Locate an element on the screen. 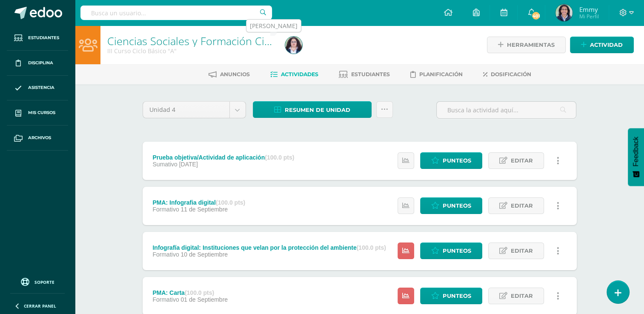 Image resolution: width=644 pixels, height=314 pixels. span: Feedback is located at coordinates (636, 151).